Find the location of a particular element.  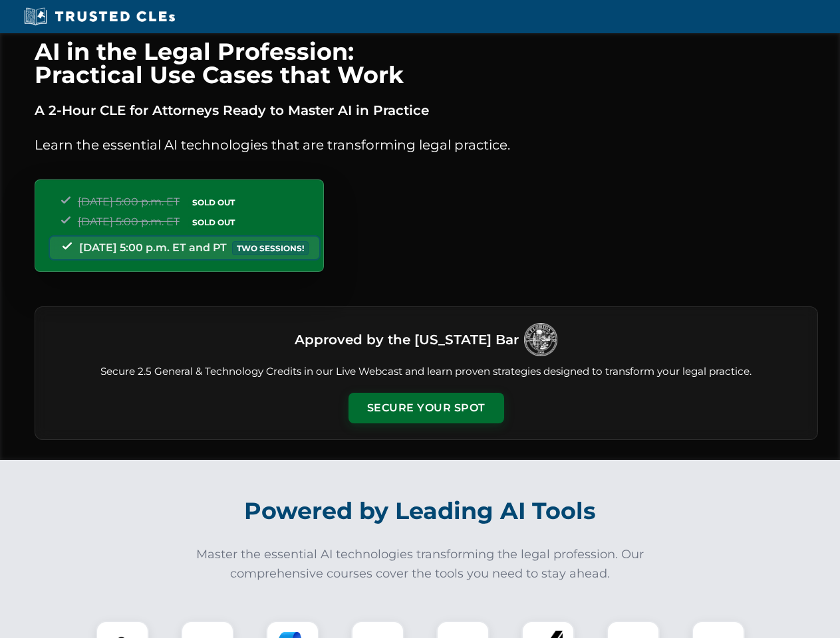

p: Learn the essential AI technologies that are transforming legal practice. is located at coordinates (426, 145).